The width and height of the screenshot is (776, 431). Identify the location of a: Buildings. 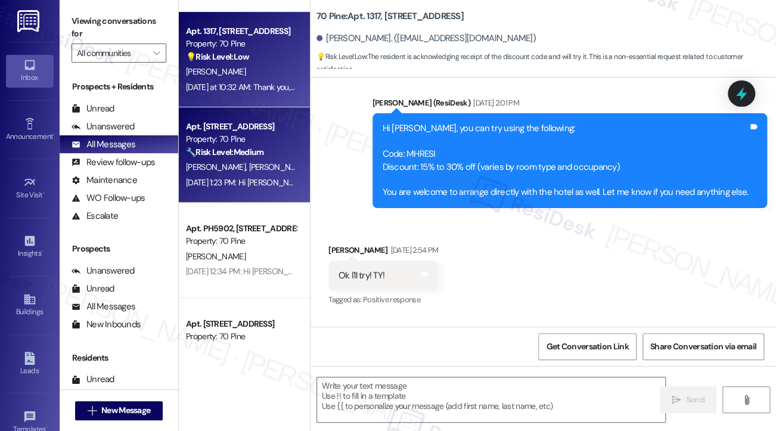
(30, 305).